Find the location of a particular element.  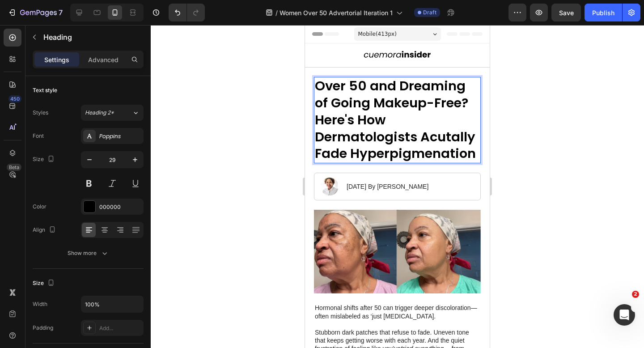

h1: Rich Text Editor. Editing area: main is located at coordinates (92, 95).